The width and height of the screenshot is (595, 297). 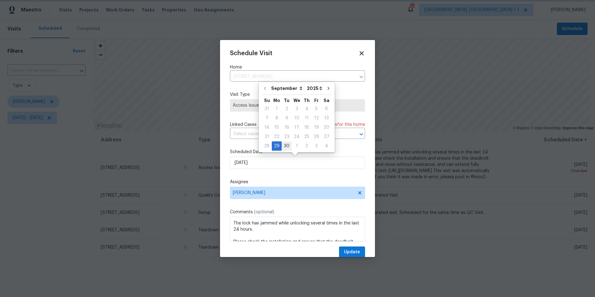 What do you see at coordinates (361, 134) in the screenshot?
I see `button: Open` at bounding box center [361, 134].